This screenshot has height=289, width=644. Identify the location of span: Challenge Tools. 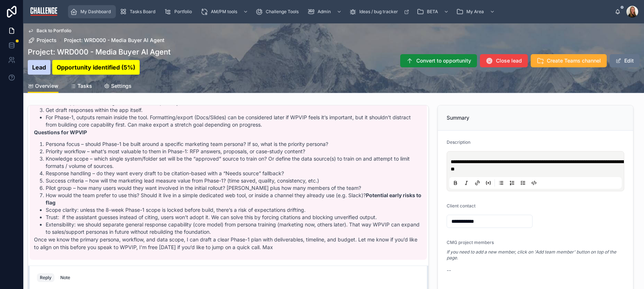
(282, 12).